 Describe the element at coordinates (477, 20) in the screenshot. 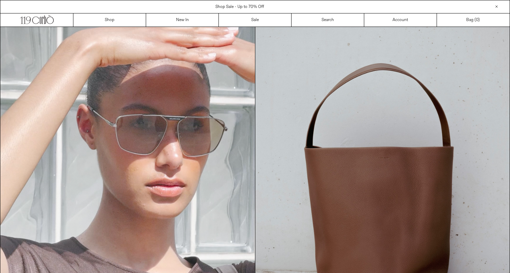

I see `span: 0` at that location.